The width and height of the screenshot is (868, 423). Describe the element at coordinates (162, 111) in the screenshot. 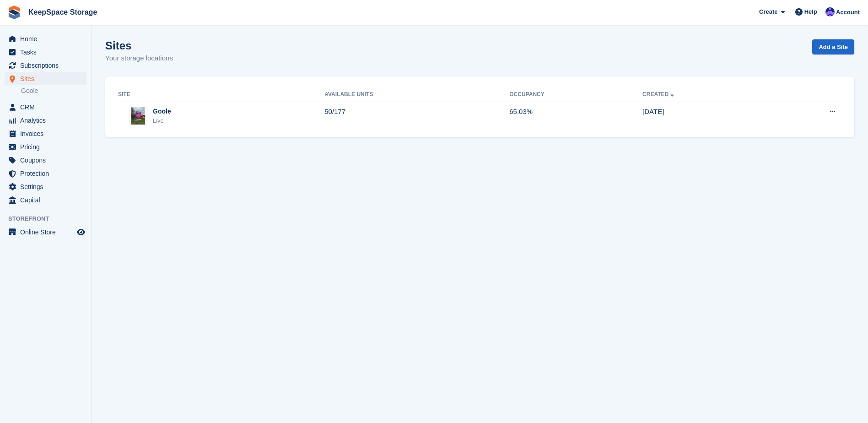

I see `div: Goole` at that location.